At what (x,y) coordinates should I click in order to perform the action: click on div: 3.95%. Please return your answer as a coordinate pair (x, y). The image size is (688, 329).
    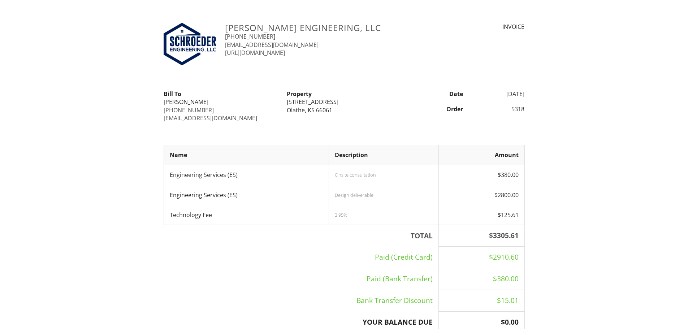
    Looking at the image, I should click on (383, 215).